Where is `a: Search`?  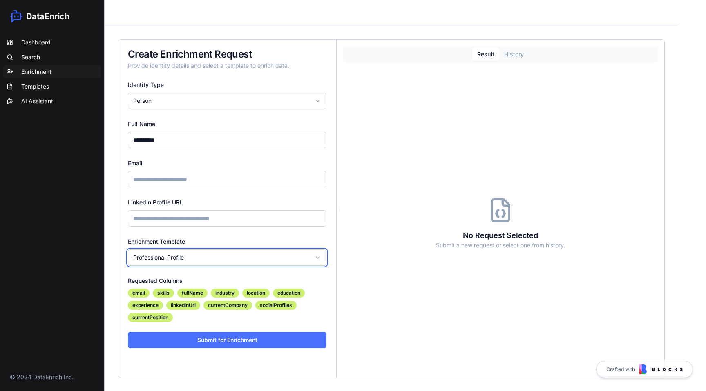 a: Search is located at coordinates (52, 57).